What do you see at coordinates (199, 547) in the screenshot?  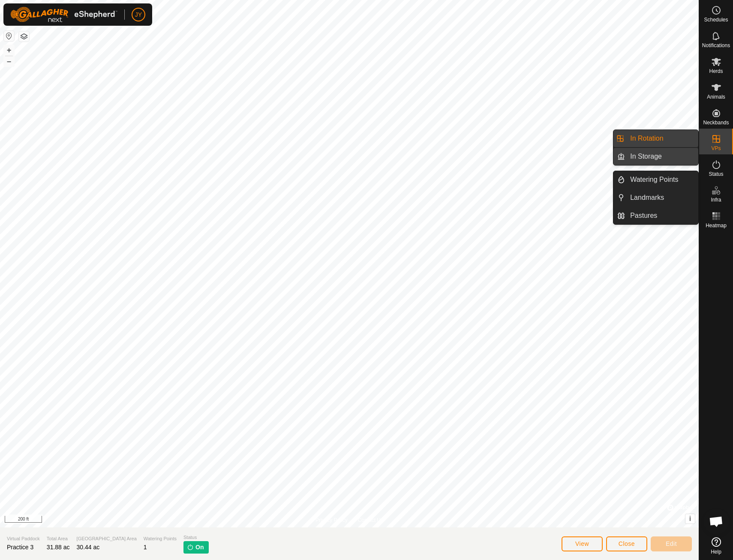 I see `span: On` at bounding box center [199, 547].